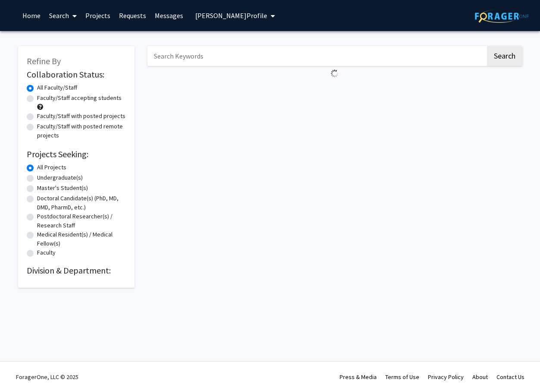  What do you see at coordinates (402, 377) in the screenshot?
I see `a: Terms of Use` at bounding box center [402, 377].